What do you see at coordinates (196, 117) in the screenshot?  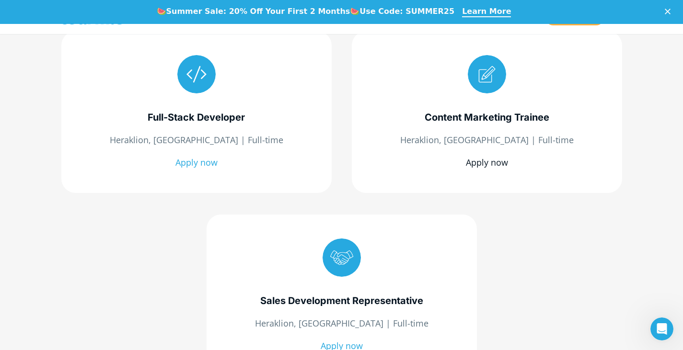 I see `span: Full-Stack Developer` at bounding box center [196, 117].